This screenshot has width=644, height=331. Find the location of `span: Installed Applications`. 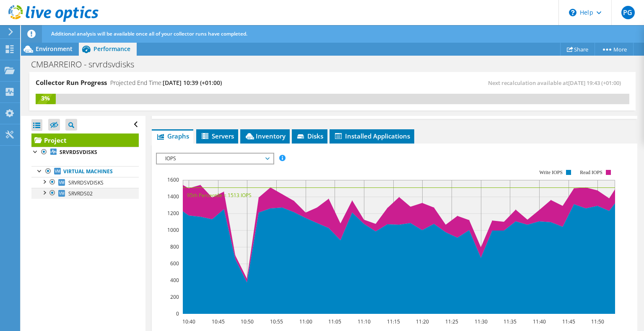

span: Installed Applications is located at coordinates (372, 136).